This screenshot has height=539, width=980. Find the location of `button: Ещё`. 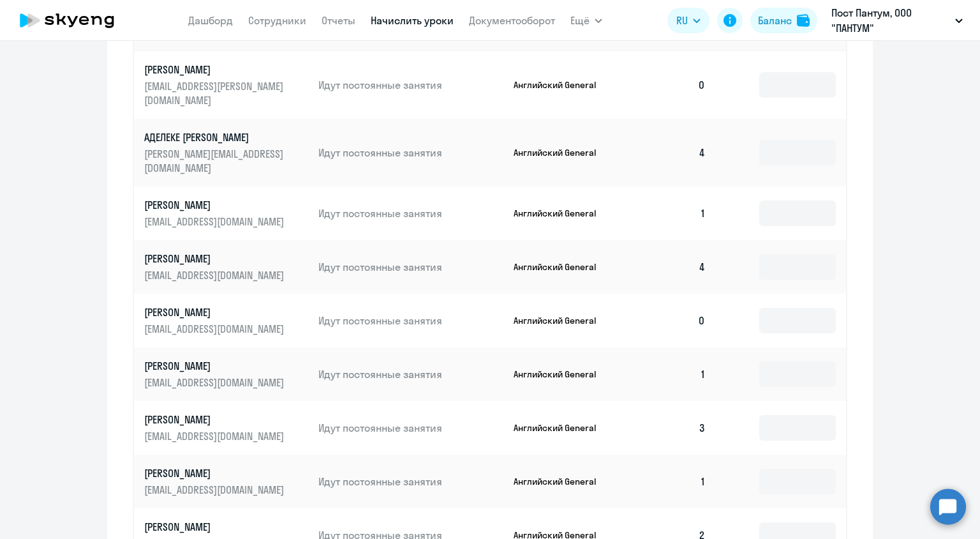

button: Ещё is located at coordinates (587, 21).